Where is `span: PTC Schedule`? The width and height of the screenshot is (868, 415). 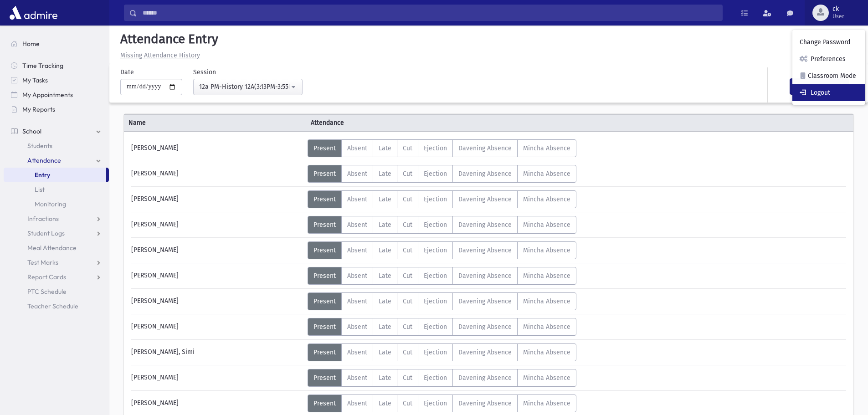
span: PTC Schedule is located at coordinates (47, 291).